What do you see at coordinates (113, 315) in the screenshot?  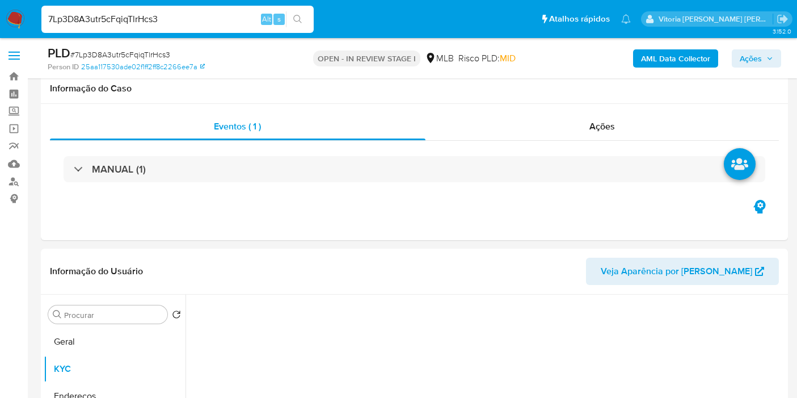 I see `input: Procurar` at bounding box center [113, 315].